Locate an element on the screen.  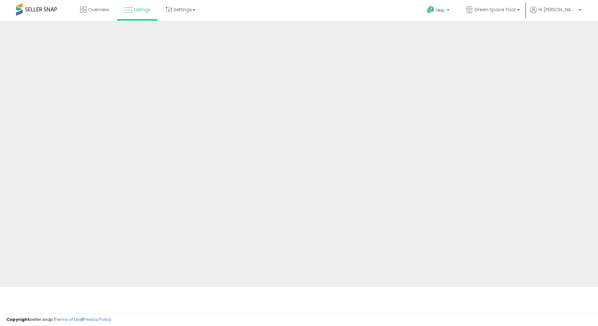
span: Help is located at coordinates (440, 10).